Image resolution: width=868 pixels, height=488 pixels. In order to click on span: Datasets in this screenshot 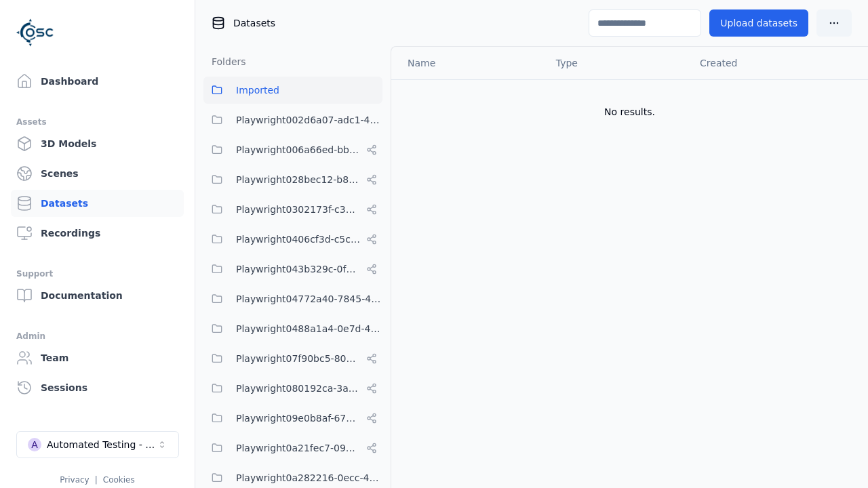, I will do `click(254, 23)`.